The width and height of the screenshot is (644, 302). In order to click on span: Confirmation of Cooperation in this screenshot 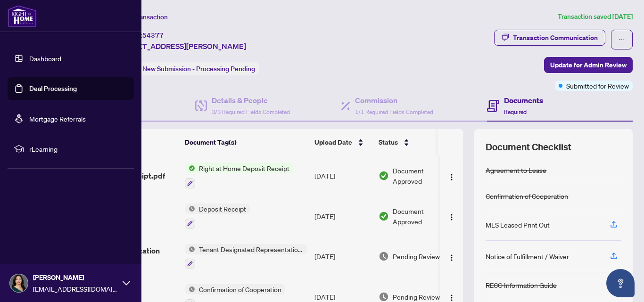, I will do `click(240, 290)`.